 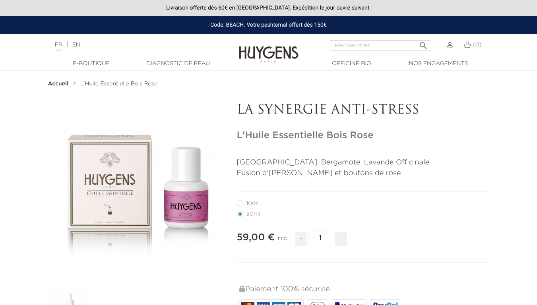 What do you see at coordinates (58, 84) in the screenshot?
I see `strong: Accueil` at bounding box center [58, 84].